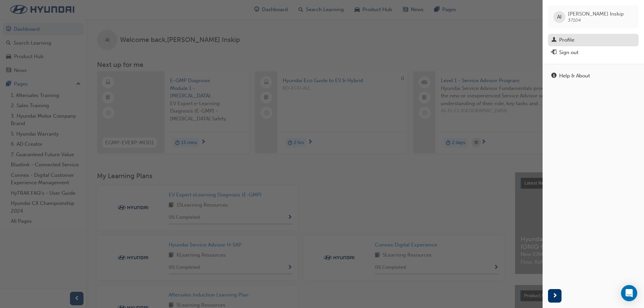 The width and height of the screenshot is (644, 308). What do you see at coordinates (559, 17) in the screenshot?
I see `span: AI` at bounding box center [559, 17].